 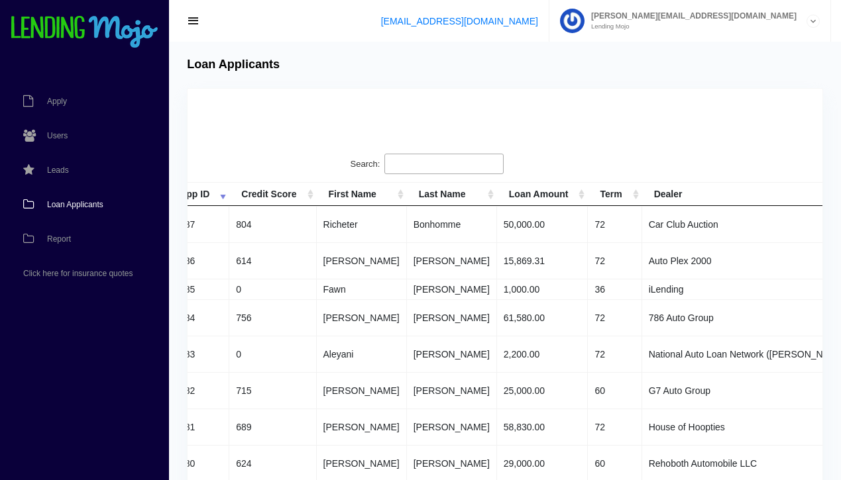 What do you see at coordinates (614, 194) in the screenshot?
I see `th: Term: activate to sort column ascending` at bounding box center [614, 194].